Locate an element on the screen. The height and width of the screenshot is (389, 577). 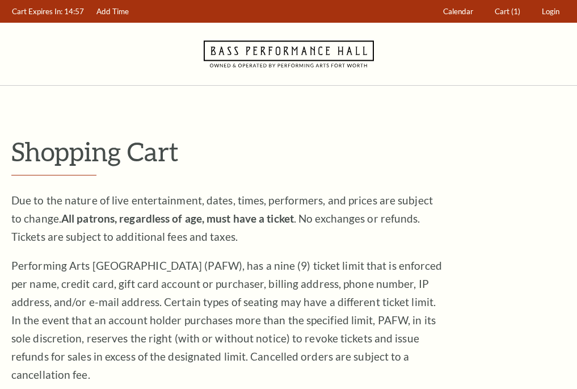
span: Calendar is located at coordinates (458, 11).